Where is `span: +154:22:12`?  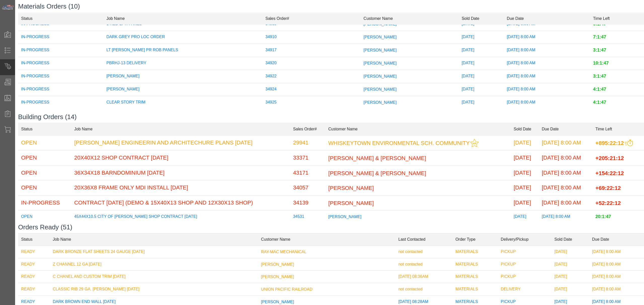 span: +154:22:12 is located at coordinates (609, 173).